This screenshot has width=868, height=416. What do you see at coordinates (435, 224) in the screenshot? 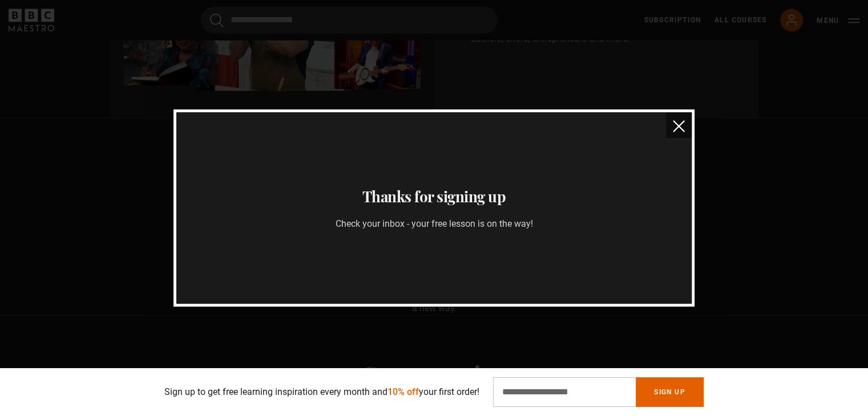
I see `p: Check your inbox - your free lesson is on the way!` at bounding box center [435, 224].